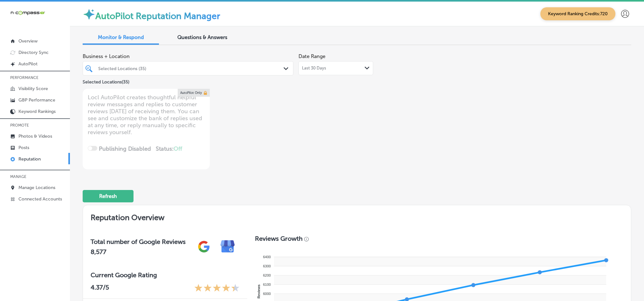 This screenshot has width=644, height=301. What do you see at coordinates (314, 68) in the screenshot?
I see `span: Last 30 Days` at bounding box center [314, 68].